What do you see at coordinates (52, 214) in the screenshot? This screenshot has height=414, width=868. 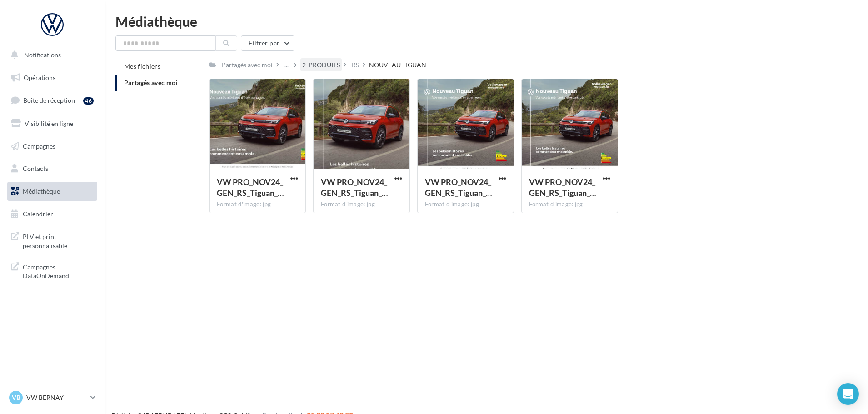 I see `a: Calendrier` at bounding box center [52, 214].